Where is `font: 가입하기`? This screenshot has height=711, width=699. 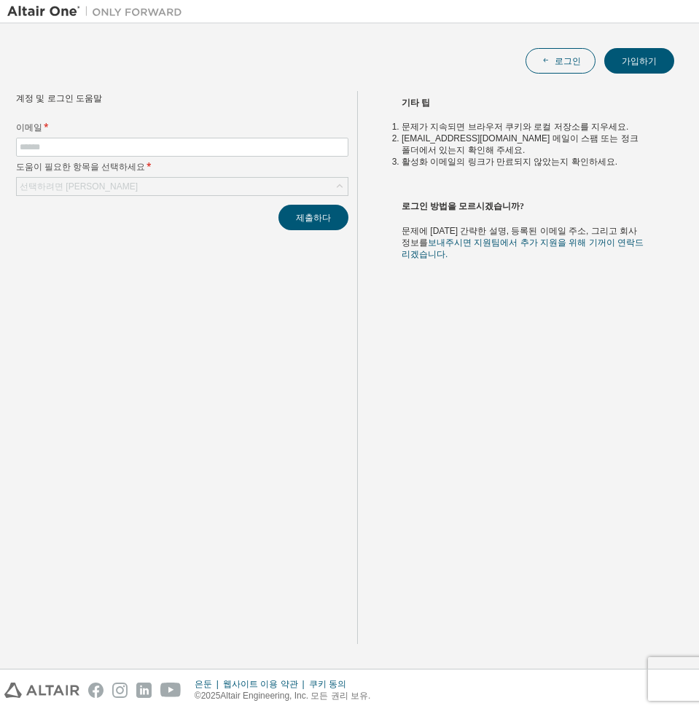
font: 가입하기 is located at coordinates (639, 60).